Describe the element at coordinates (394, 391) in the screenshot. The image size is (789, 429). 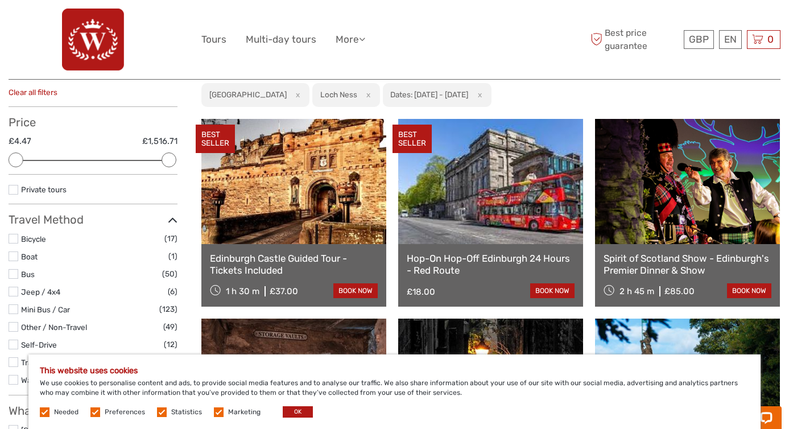
I see `div: We use cookies to personalise content and ads, to provide social media features and to analyse ou...` at that location.